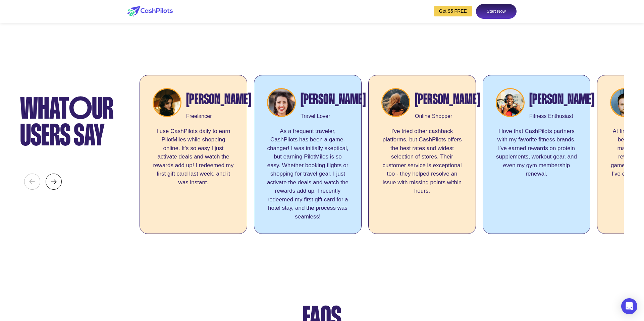  Describe the element at coordinates (537, 174) in the screenshot. I see `div: I love that CashPilots partners with my favorite fitness brands. I've earned rewards on protein s...` at that location.